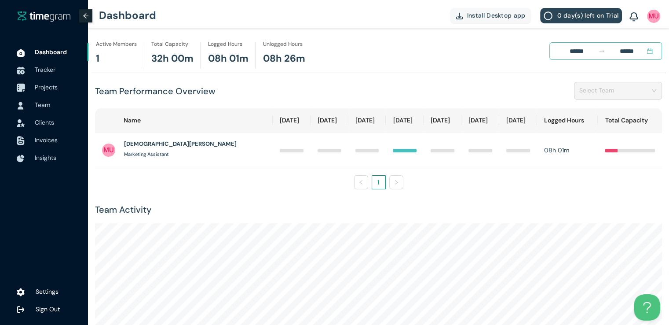  I want to click on h1: Team Performance Overview, so click(155, 91).